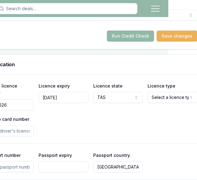 This screenshot has width=197, height=180. Describe the element at coordinates (161, 86) in the screenshot. I see `label: Licence type` at that location.